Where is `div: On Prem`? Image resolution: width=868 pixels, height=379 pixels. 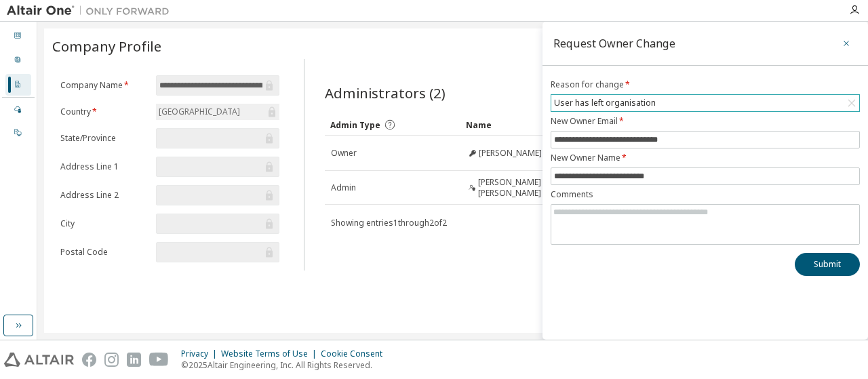
div: On Prem is located at coordinates (18, 133).